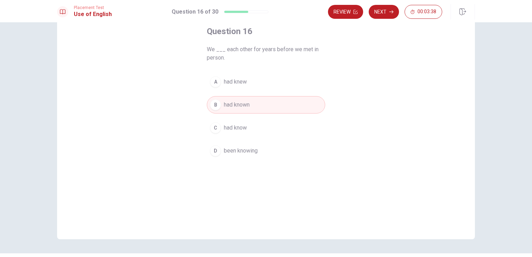 The height and width of the screenshot is (257, 532). What do you see at coordinates (266, 128) in the screenshot?
I see `button: Chad know` at bounding box center [266, 128].